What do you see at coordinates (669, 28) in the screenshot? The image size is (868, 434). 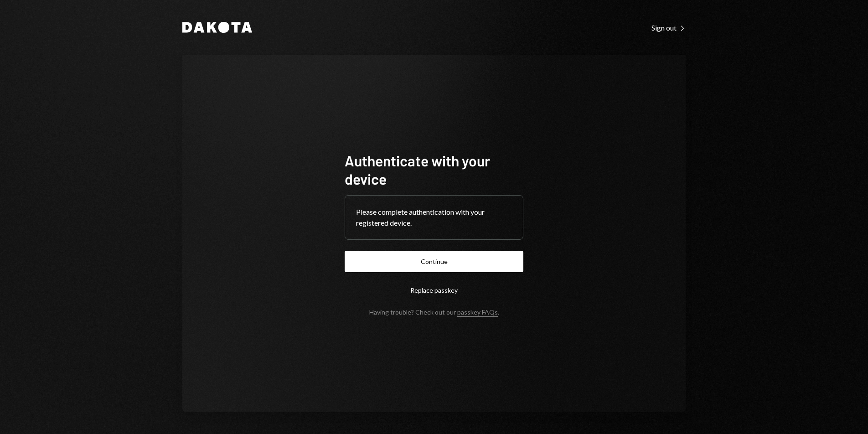 I see `div: Sign out` at bounding box center [669, 28].